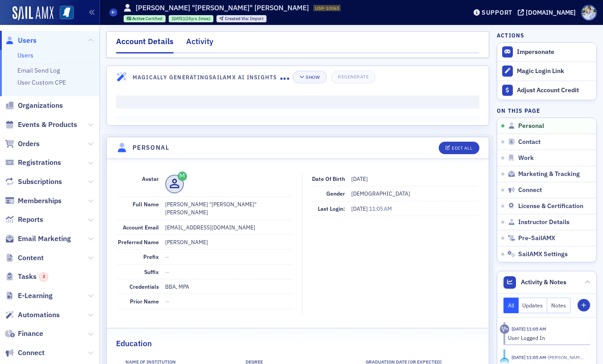  I want to click on a: Content, so click(24, 258).